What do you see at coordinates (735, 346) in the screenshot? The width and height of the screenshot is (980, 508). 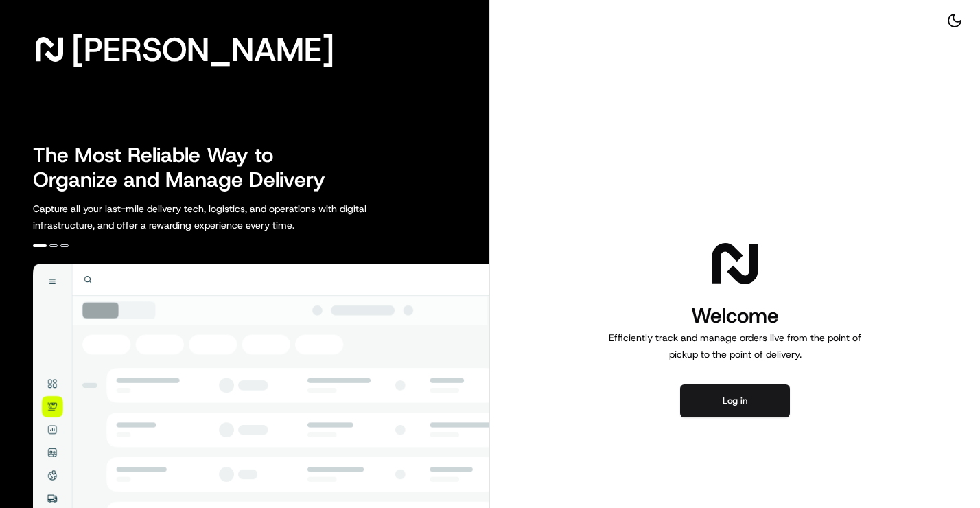 I see `p: Efficiently track and manage orders live from the point of pickup to the point of delivery.` at bounding box center [735, 346].